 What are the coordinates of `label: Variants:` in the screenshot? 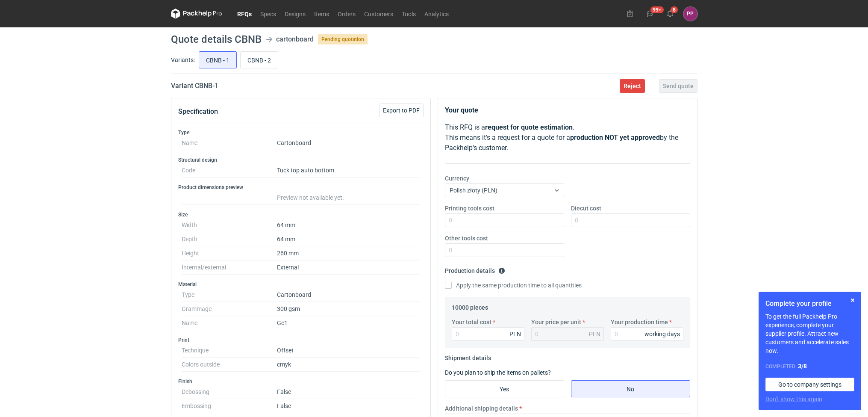 It's located at (183, 60).